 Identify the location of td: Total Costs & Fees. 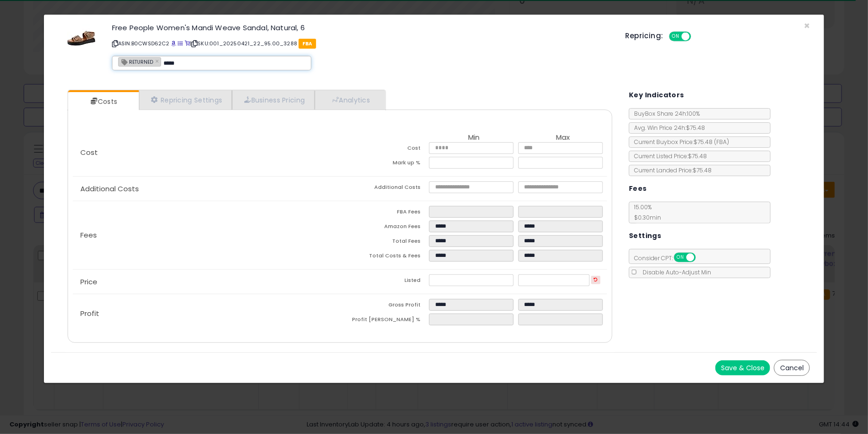
(385, 257).